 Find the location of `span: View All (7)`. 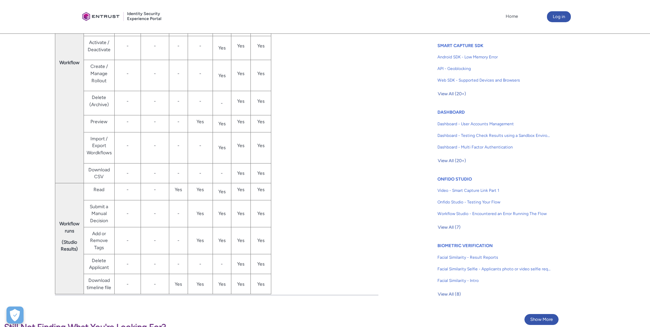

span: View All (7) is located at coordinates (449, 227).